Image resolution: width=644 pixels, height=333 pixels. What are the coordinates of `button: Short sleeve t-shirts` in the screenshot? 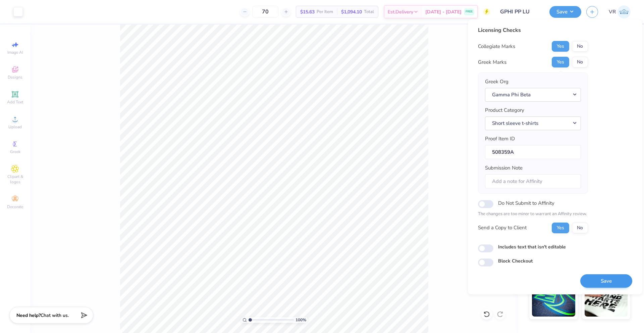 It's located at (533, 123).